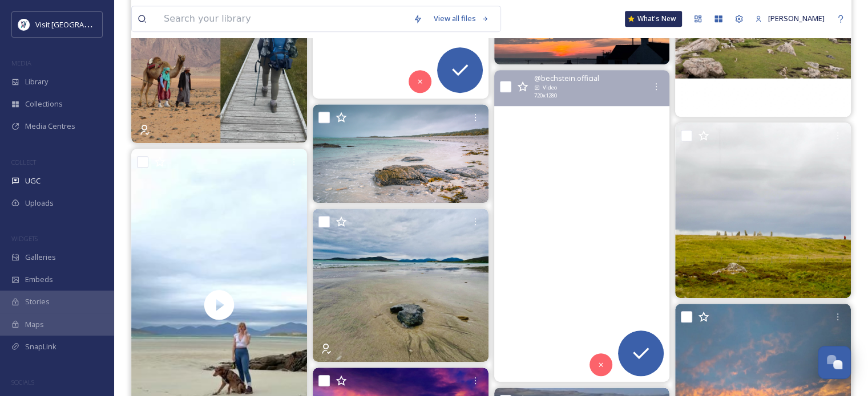  Describe the element at coordinates (461, 18) in the screenshot. I see `div: View all files` at that location.